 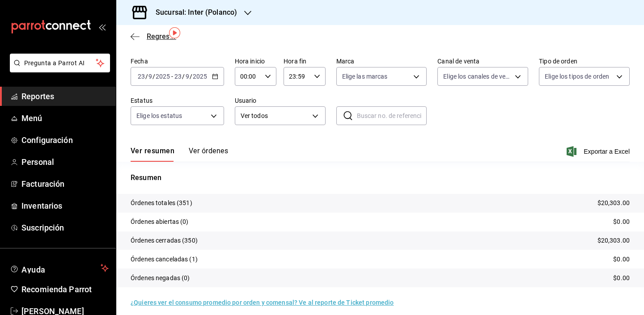 I want to click on span: Recomienda Parrot, so click(x=65, y=289).